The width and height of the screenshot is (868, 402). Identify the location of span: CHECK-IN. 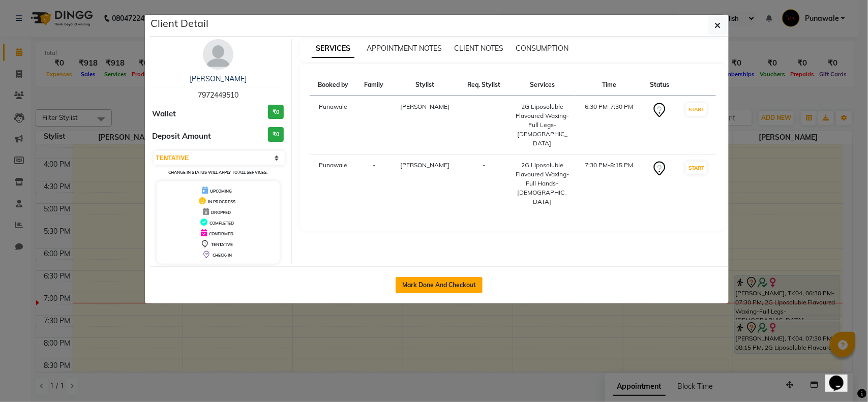
(222, 255).